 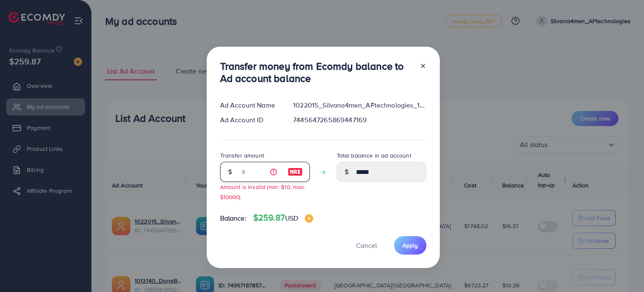 I want to click on button: Apply, so click(x=410, y=245).